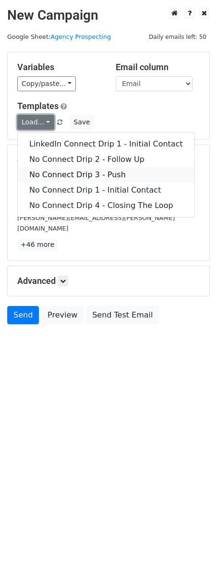 The width and height of the screenshot is (217, 587). Describe the element at coordinates (82, 122) in the screenshot. I see `button: Save` at that location.